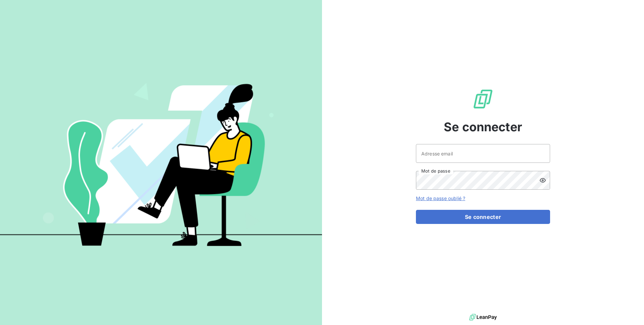 The height and width of the screenshot is (325, 644). I want to click on input: placeholder, so click(483, 153).